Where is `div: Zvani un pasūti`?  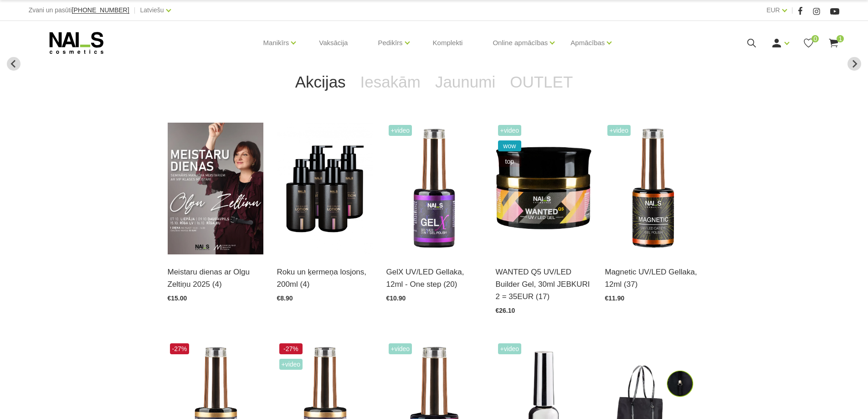
div: Zvani un pasūti is located at coordinates (79, 10).